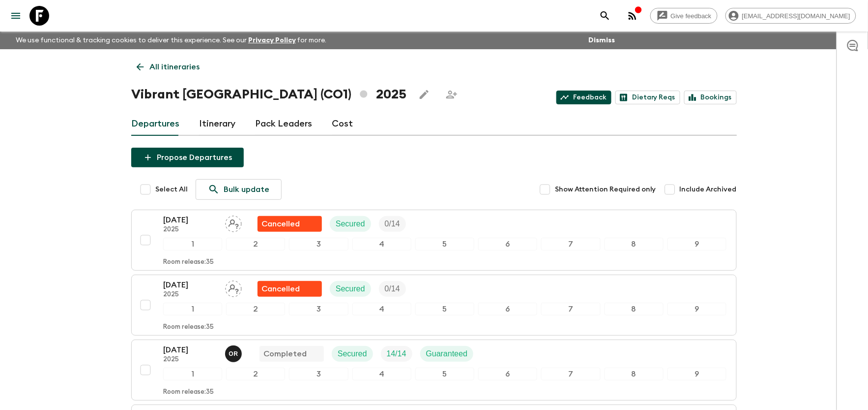 The height and width of the screenshot is (410, 868). What do you see at coordinates (188, 157) in the screenshot?
I see `button: Propose Departures` at bounding box center [188, 157].